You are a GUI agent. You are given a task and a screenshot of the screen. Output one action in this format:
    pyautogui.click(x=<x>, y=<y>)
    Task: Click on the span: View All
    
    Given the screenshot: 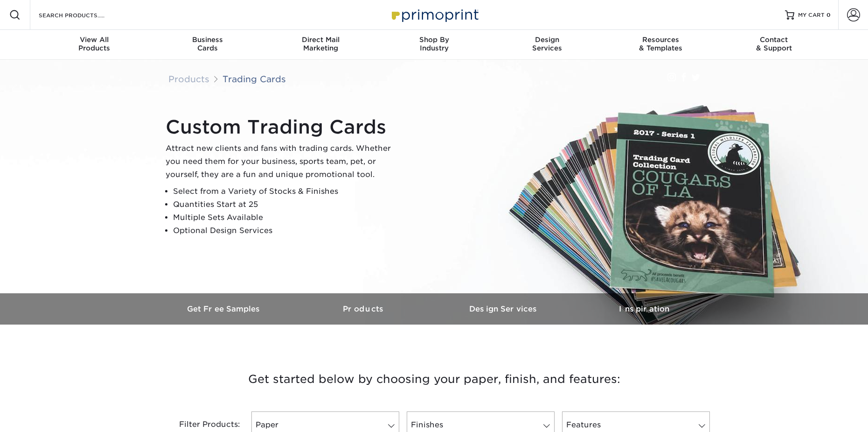 What is the action you would take?
    pyautogui.click(x=94, y=40)
    